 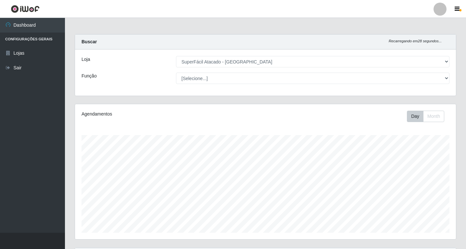 I want to click on button: Month, so click(x=434, y=116).